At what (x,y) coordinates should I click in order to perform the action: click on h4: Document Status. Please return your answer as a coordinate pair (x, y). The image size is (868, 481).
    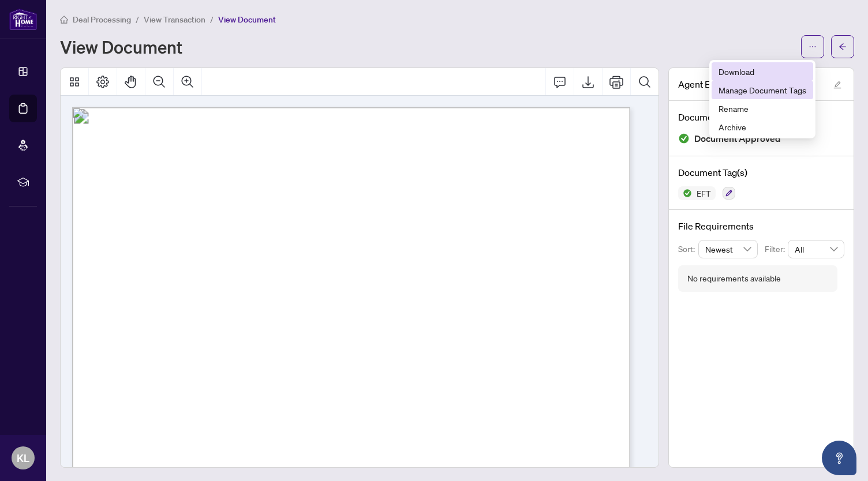
    Looking at the image, I should click on (761, 117).